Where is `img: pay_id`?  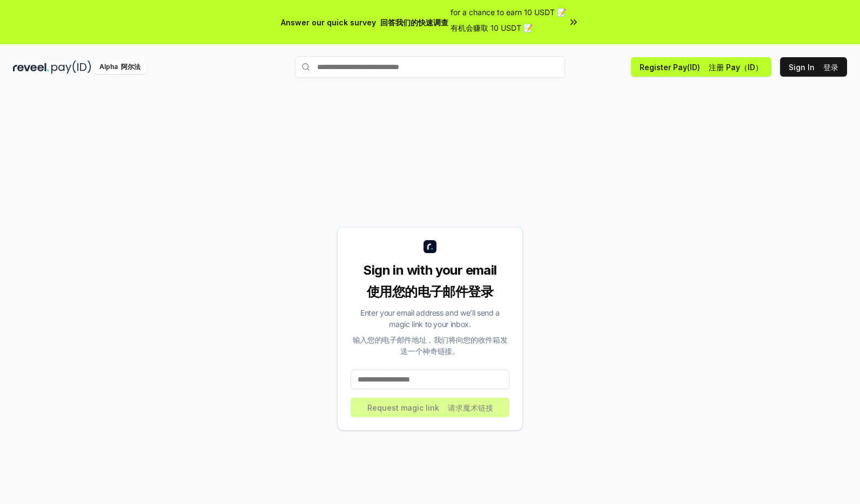 img: pay_id is located at coordinates (71, 67).